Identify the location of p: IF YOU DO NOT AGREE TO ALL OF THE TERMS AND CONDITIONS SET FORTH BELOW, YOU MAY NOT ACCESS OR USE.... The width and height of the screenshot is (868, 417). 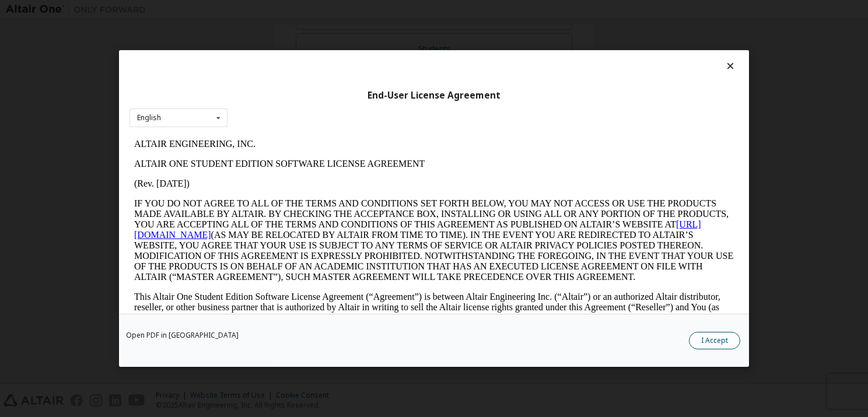
(304, 106).